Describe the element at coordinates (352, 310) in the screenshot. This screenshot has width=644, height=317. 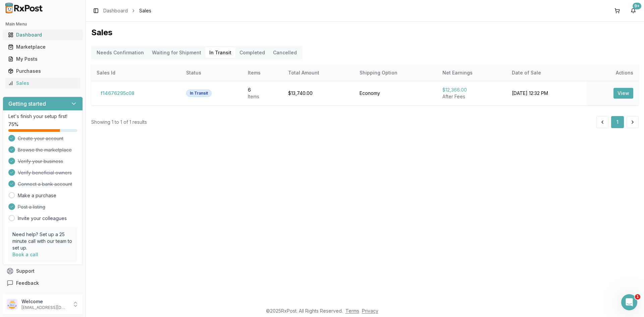
I see `a: Terms` at that location.